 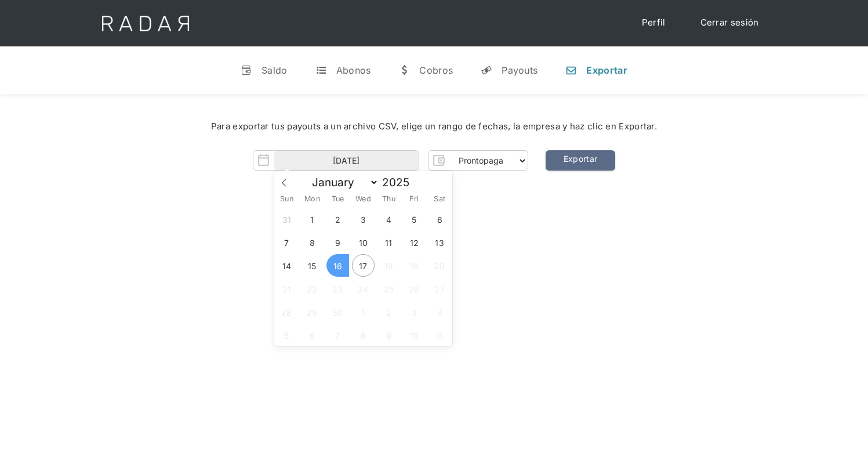 What do you see at coordinates (729, 22) in the screenshot?
I see `a: Cerrar sesión` at bounding box center [729, 22].